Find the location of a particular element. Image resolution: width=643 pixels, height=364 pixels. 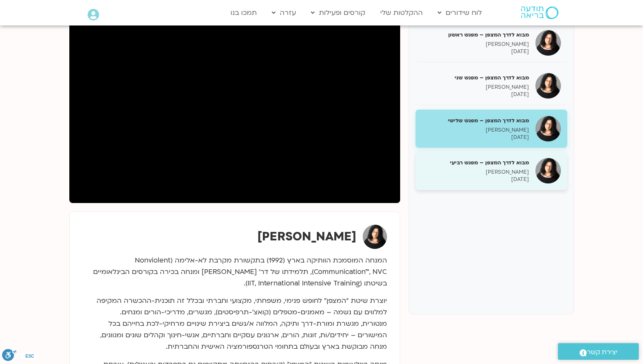

img: מבוא לדרך המצפן – מפגש שני is located at coordinates (548, 86).